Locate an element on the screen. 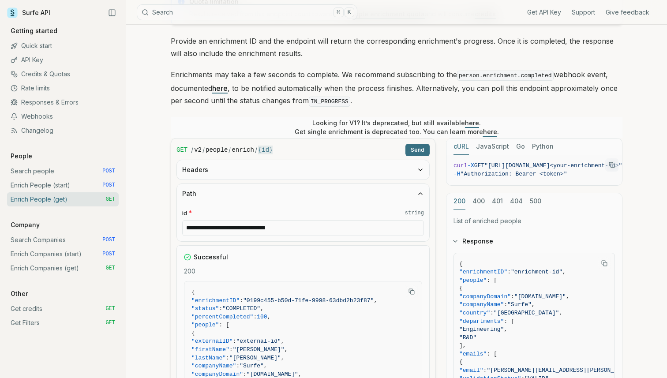 This screenshot has width=667, height=378. a: Give feedback is located at coordinates (627, 12).